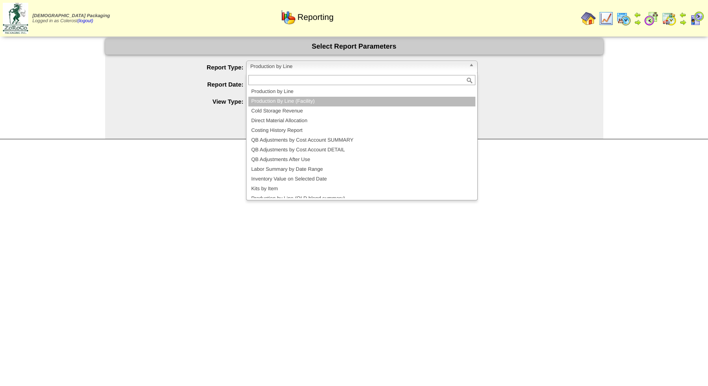  I want to click on li: QB Adjustments After Use, so click(362, 160).